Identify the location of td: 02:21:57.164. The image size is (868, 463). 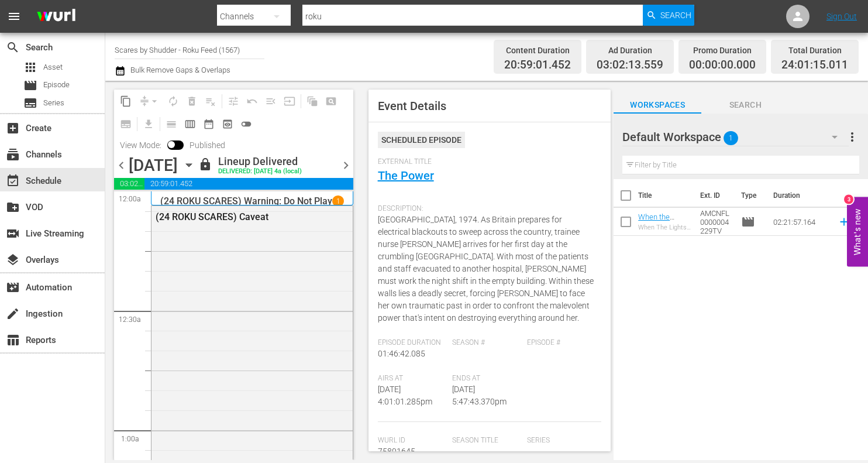
(801, 222).